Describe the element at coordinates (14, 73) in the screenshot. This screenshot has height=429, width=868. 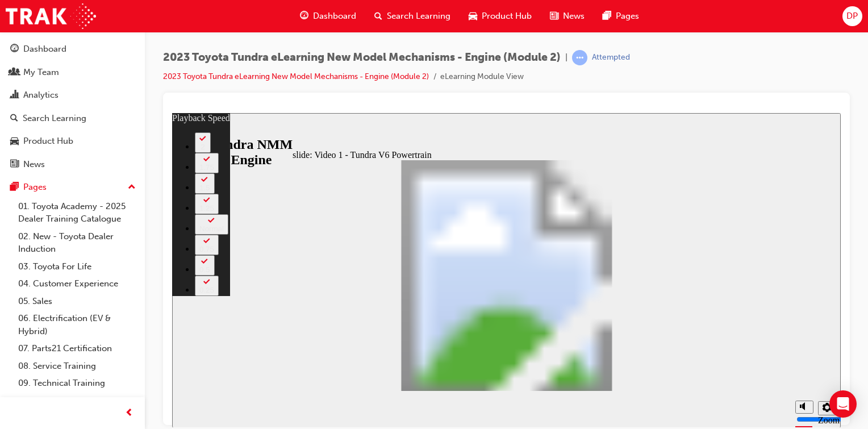
I see `span: people-icon` at that location.